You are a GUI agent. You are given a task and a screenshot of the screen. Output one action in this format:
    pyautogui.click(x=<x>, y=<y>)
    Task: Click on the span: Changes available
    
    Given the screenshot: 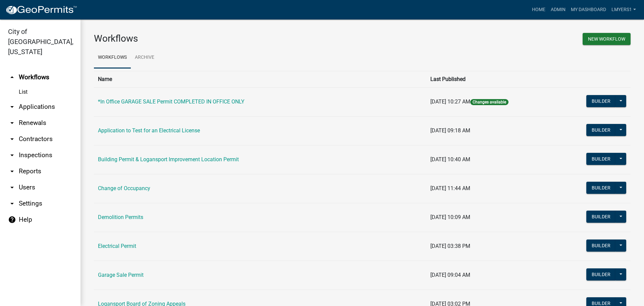 What is the action you would take?
    pyautogui.click(x=490, y=102)
    